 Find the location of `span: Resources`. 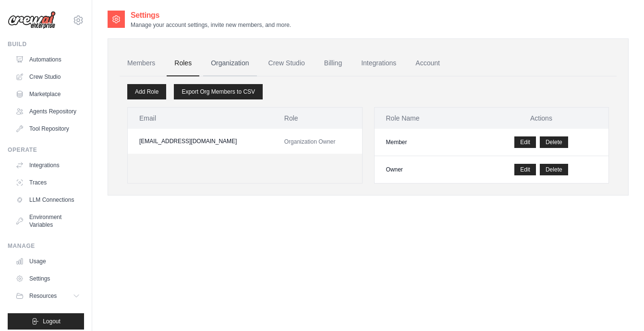

span: Resources is located at coordinates (43, 296).